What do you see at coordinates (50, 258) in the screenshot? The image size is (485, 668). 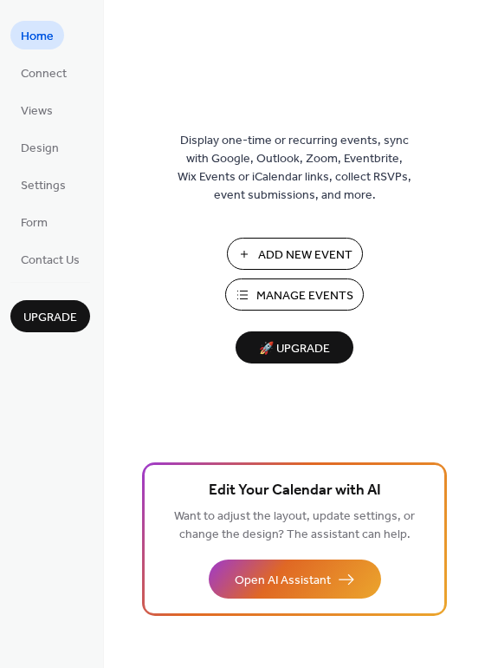 I see `a: Contact Us` at bounding box center [50, 258].